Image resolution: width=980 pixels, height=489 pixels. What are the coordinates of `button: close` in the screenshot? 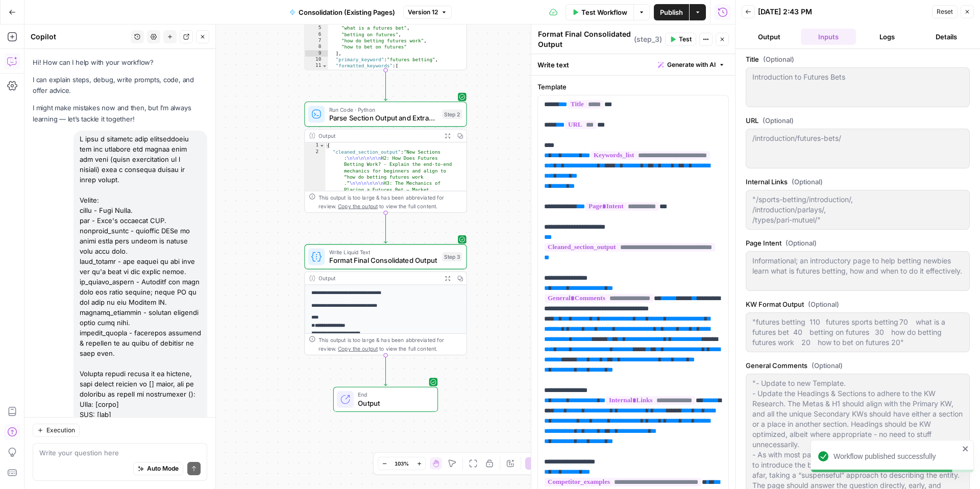 It's located at (965, 449).